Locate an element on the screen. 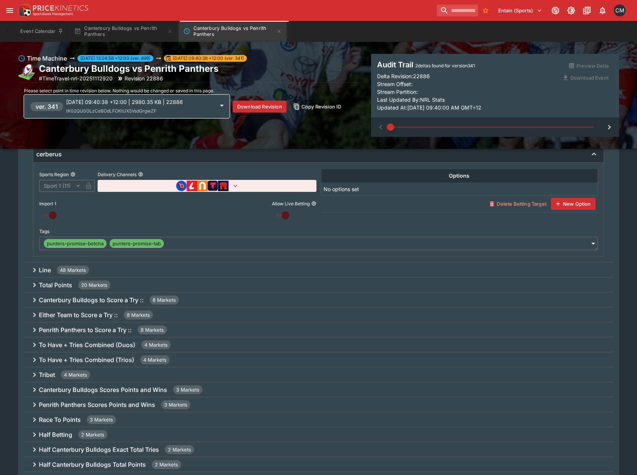 The image size is (637, 475). h6: To Have + Tries Combined (Trios) is located at coordinates (86, 360).